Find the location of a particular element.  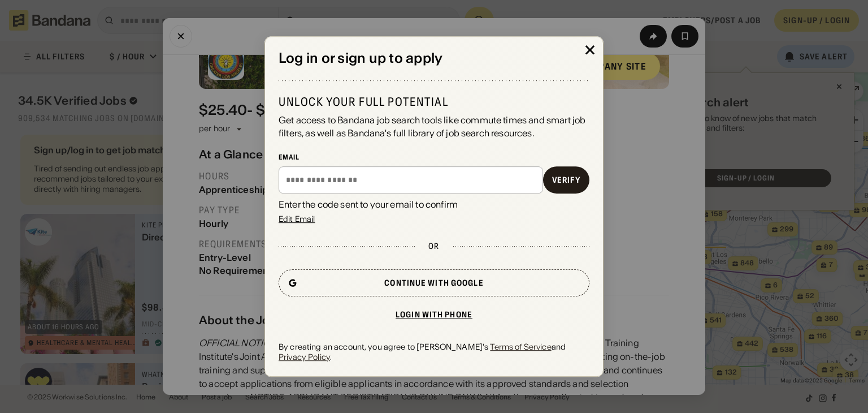

a: Terms of Service is located at coordinates (521, 347).